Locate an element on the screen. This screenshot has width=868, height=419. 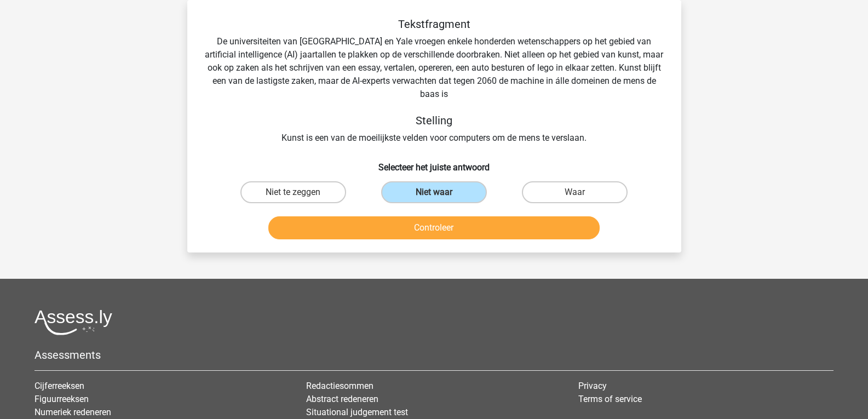
a: Figuurreeksen is located at coordinates (61, 399).